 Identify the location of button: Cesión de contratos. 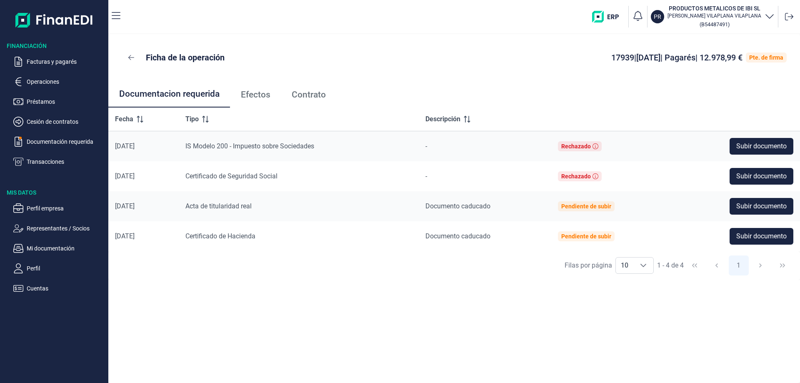
(59, 122).